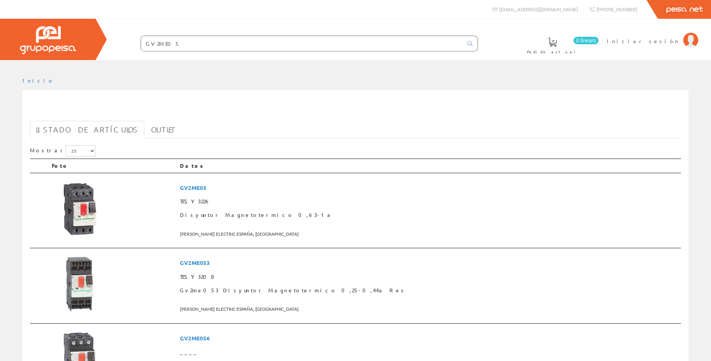 This screenshot has height=361, width=711. What do you see at coordinates (48, 40) in the screenshot?
I see `img: Grupo Peisa` at bounding box center [48, 40].